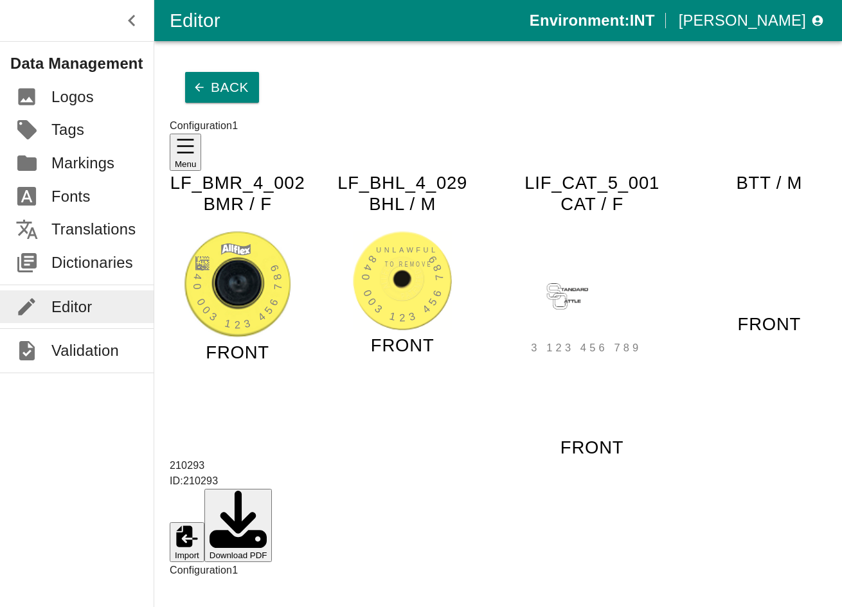  I want to click on tspan: E, so click(429, 264).